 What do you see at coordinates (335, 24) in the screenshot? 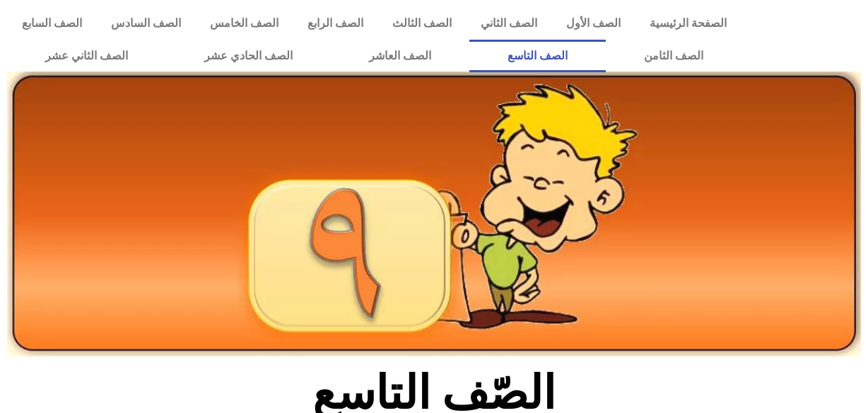
I see `a: الصف الرابع` at bounding box center [335, 24].